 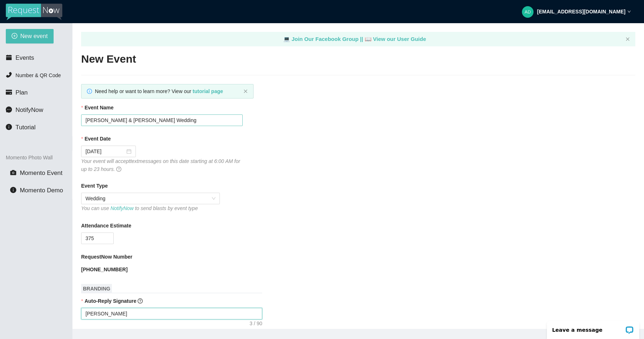 I want to click on span: Events, so click(x=25, y=57).